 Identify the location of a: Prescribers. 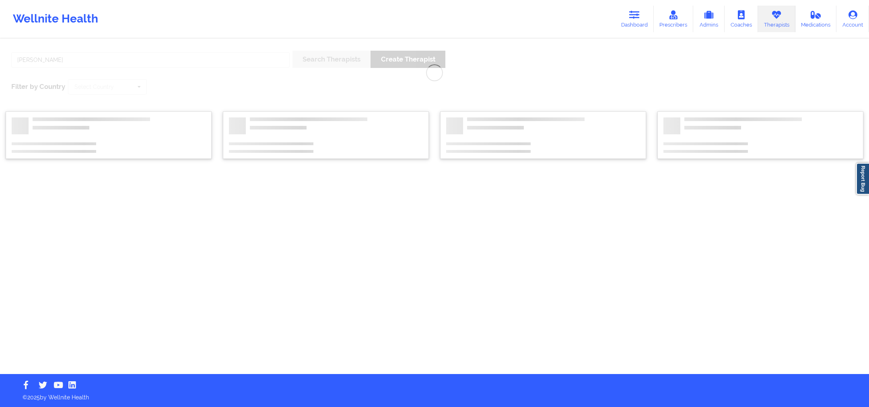
(673, 19).